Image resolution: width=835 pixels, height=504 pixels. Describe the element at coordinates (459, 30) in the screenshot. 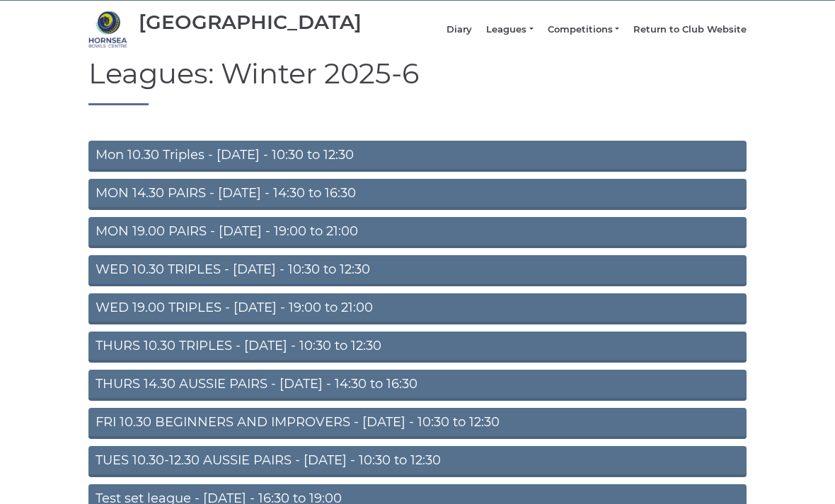

I see `a: Diary` at that location.